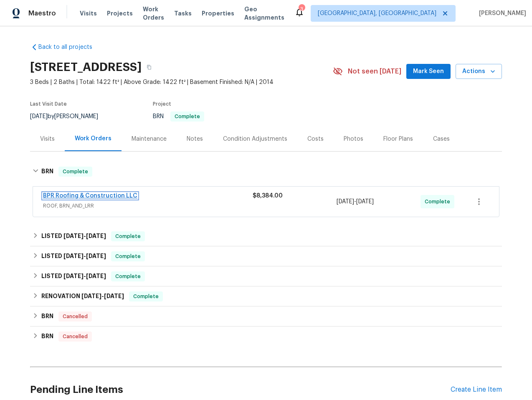 The image size is (532, 400). Describe the element at coordinates (70, 47) in the screenshot. I see `a: Back to all projects` at that location.